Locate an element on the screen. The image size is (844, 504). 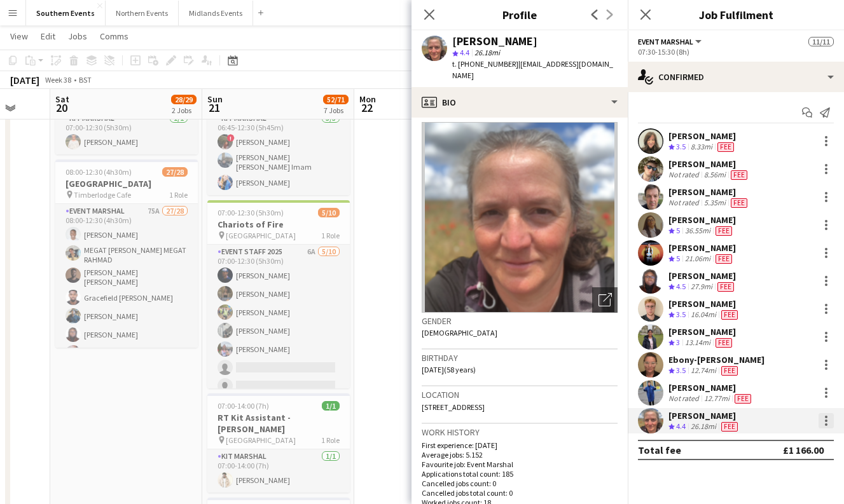
div: 12.77mi is located at coordinates (717, 399).